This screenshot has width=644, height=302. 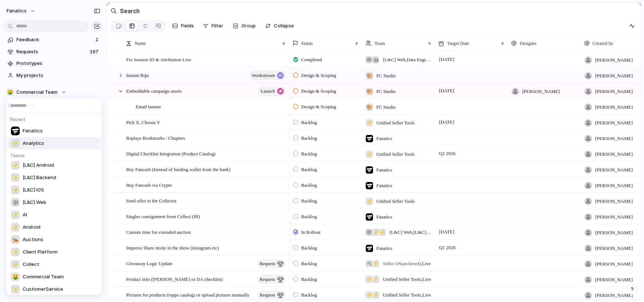 What do you see at coordinates (42, 289) in the screenshot?
I see `span: CustomerService` at bounding box center [42, 289].